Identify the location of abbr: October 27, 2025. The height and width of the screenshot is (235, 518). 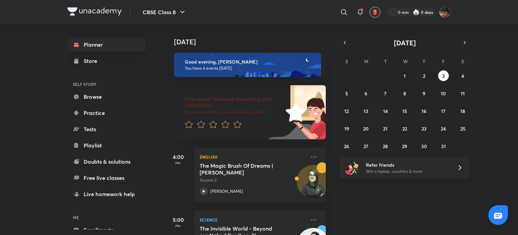
(366, 146).